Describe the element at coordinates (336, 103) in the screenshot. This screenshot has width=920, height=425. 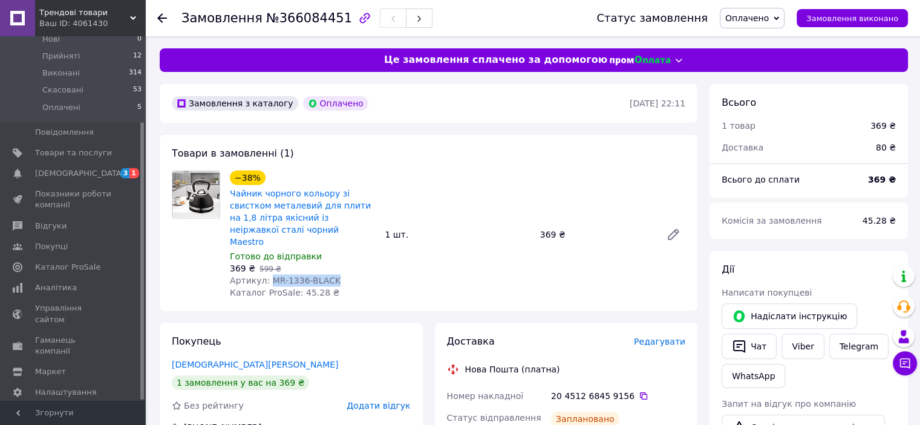
I see `div: Оплачено` at that location.